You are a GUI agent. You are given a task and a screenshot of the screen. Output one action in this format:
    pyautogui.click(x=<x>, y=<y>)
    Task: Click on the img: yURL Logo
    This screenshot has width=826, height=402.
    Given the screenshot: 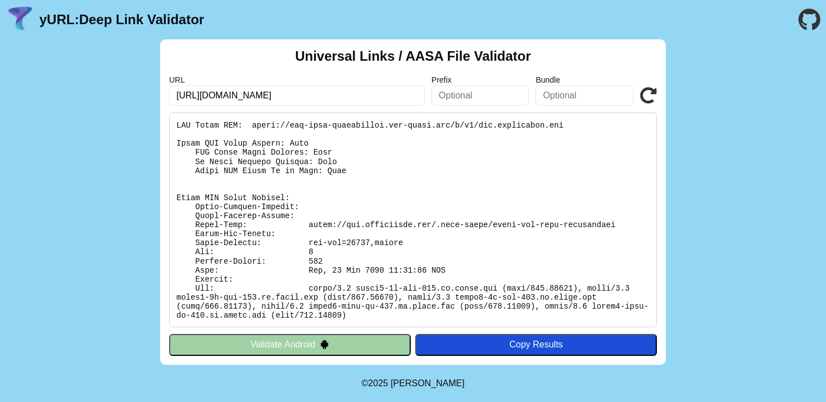 What is the action you would take?
    pyautogui.click(x=20, y=20)
    